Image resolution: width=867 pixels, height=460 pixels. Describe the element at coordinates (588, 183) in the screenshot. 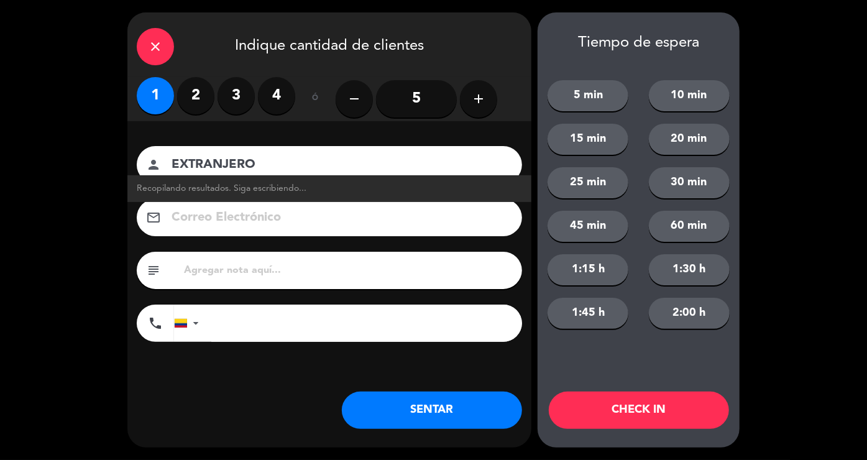

I see `button: 25 min` at that location.